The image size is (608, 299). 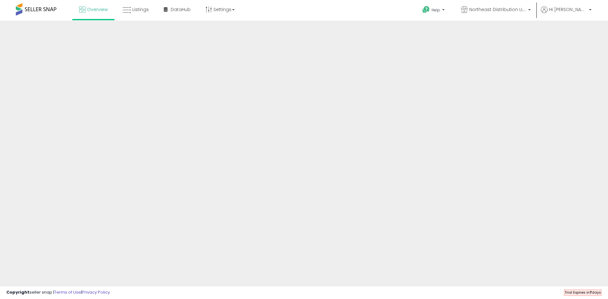 What do you see at coordinates (498, 10) in the screenshot?
I see `span: Northeast Distribution LLC` at bounding box center [498, 10].